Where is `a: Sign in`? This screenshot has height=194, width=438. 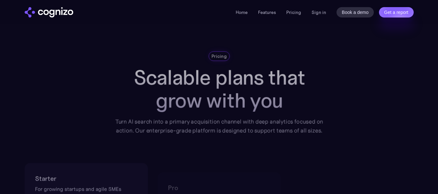
a: Sign in is located at coordinates (319, 12).